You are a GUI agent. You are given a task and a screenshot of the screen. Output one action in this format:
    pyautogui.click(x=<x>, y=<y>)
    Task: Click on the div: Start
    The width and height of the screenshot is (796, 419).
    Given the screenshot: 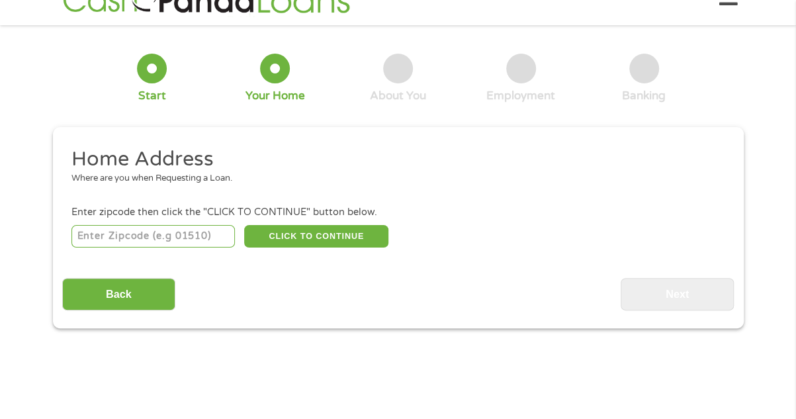 What is the action you would take?
    pyautogui.click(x=152, y=96)
    